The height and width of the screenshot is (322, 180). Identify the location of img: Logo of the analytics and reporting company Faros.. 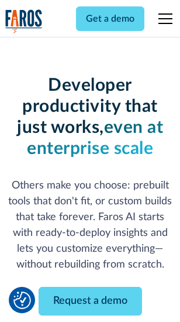
(24, 21).